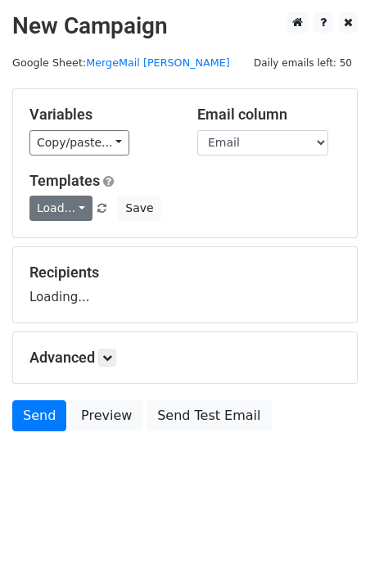 The width and height of the screenshot is (370, 586). What do you see at coordinates (185, 357) in the screenshot?
I see `h5: Advanced` at bounding box center [185, 357].